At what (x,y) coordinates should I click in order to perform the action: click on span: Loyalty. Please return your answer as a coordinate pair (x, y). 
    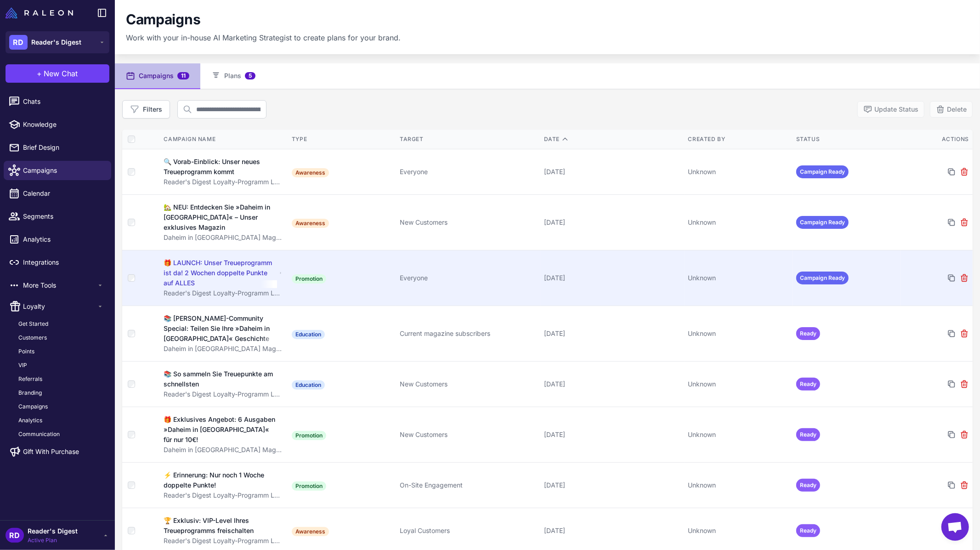
    Looking at the image, I should click on (60, 307).